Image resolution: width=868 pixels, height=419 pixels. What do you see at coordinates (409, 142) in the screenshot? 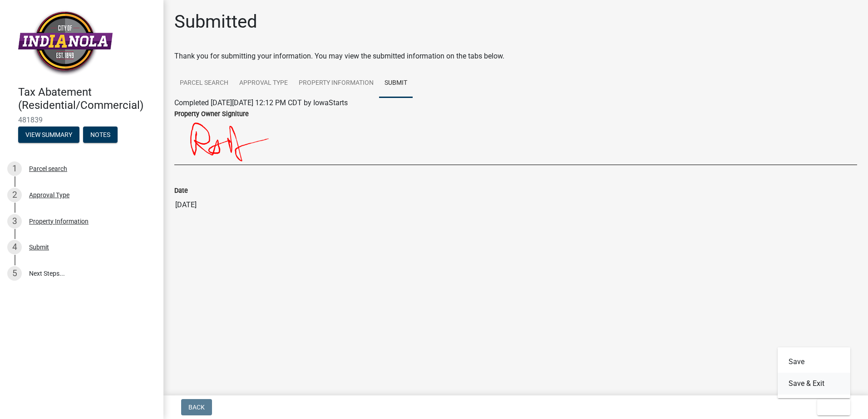
I see `img: nrLEpQAAAAZJREFUAwDhitKMYwO78wAAAABJRU5ErkJggg==` at bounding box center [409, 142].